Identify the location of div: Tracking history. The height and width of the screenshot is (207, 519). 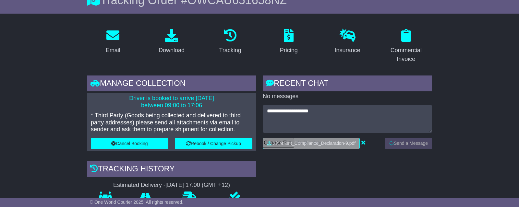
(172, 170).